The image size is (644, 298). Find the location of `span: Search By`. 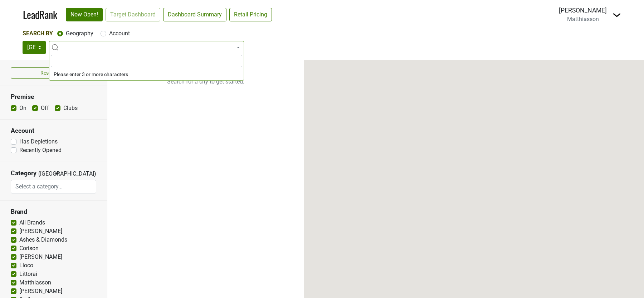

span: Search By is located at coordinates (38, 33).